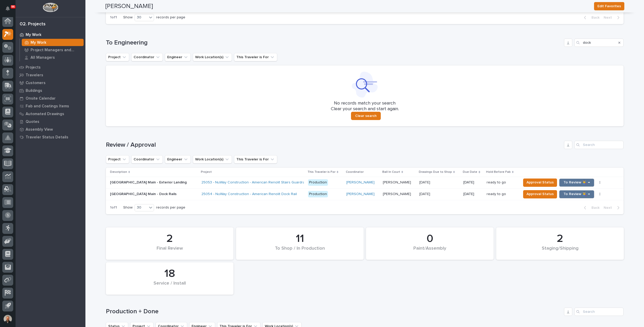 Image resolution: width=644 pixels, height=327 pixels. Describe the element at coordinates (33, 68) in the screenshot. I see `p: Projects` at that location.